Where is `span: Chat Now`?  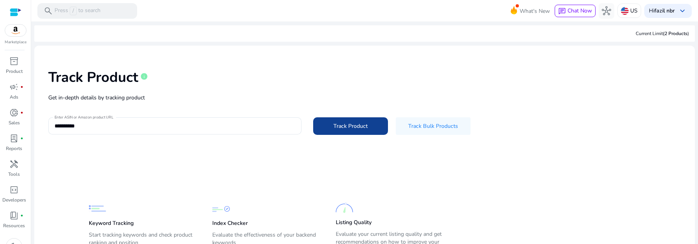 span: Chat Now is located at coordinates (580, 11).